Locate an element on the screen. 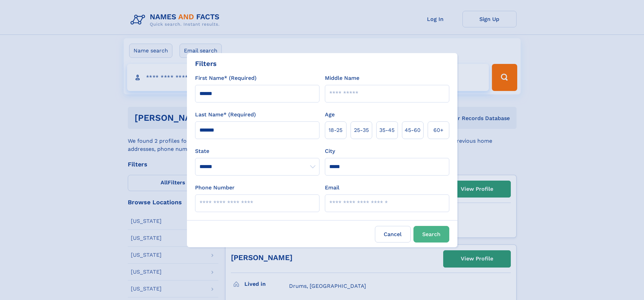 The width and height of the screenshot is (644, 300). label: City is located at coordinates (330, 151).